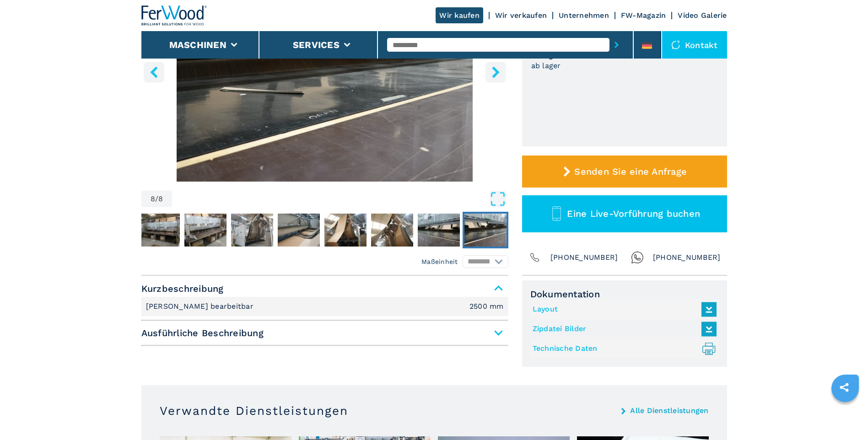  I want to click on button: submit-button, so click(617, 45).